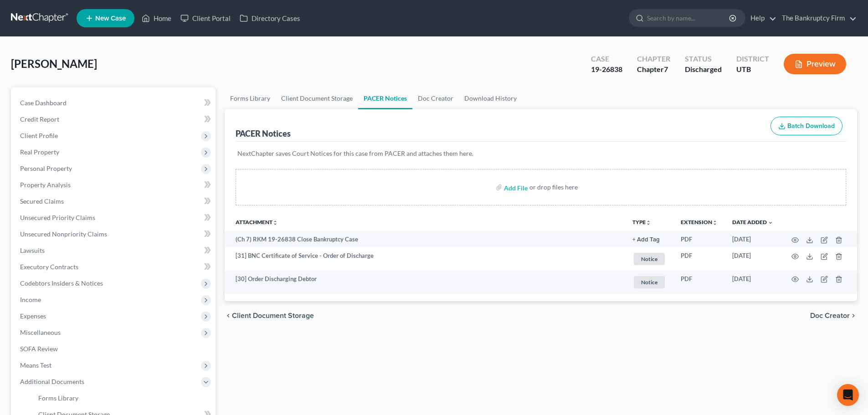 The width and height of the screenshot is (868, 415). I want to click on button: Doc Creator chevron_right, so click(833, 316).